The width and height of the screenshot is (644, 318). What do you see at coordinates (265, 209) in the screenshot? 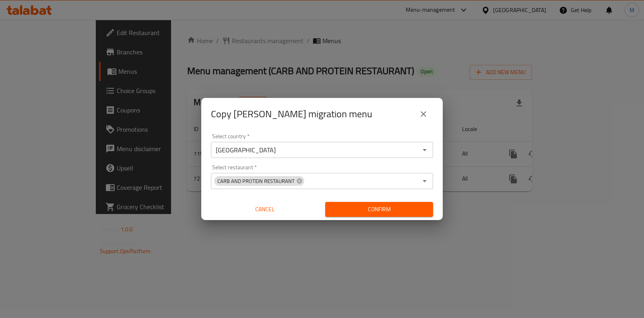
I see `span: Cancel` at bounding box center [265, 209].